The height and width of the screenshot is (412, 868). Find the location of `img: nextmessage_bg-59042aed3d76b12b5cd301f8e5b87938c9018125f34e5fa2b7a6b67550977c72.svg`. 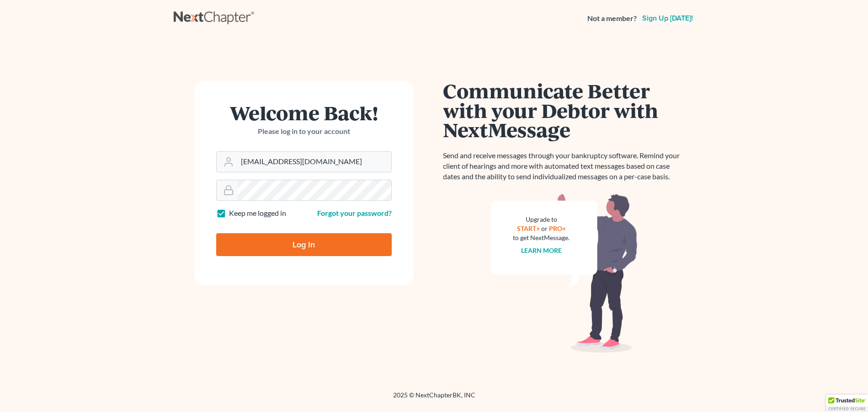

img: nextmessage_bg-59042aed3d76b12b5cd301f8e5b87938c9018125f34e5fa2b7a6b67550977c72.svg is located at coordinates (565, 273).